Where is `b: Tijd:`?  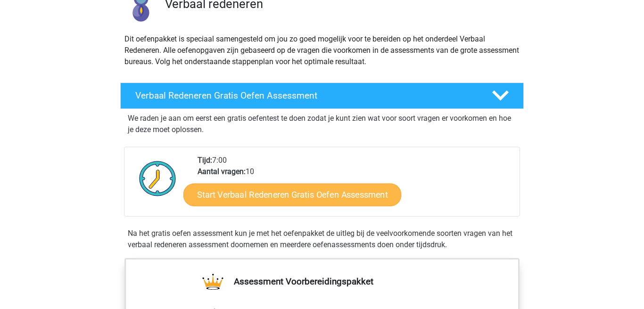 b: Tijd: is located at coordinates (205, 160).